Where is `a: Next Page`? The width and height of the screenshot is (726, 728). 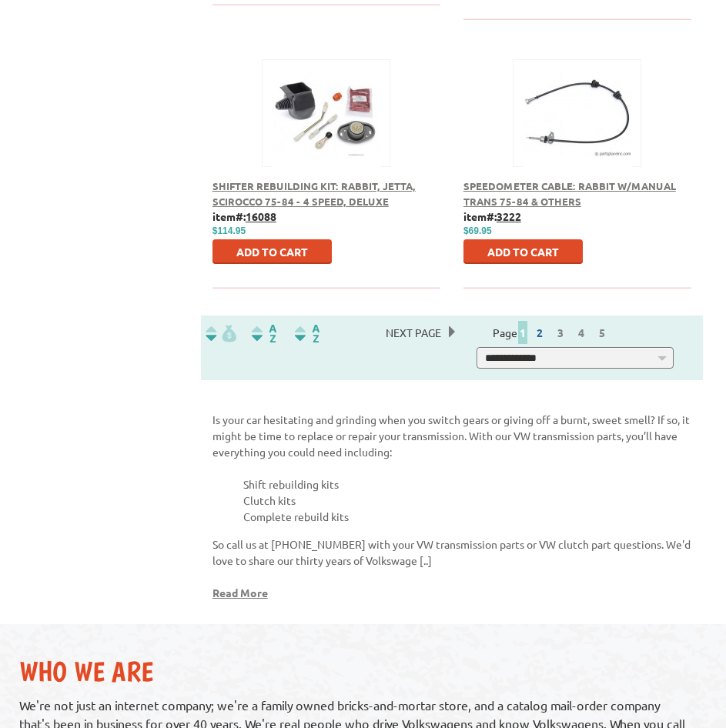 a: Next Page is located at coordinates (414, 332).